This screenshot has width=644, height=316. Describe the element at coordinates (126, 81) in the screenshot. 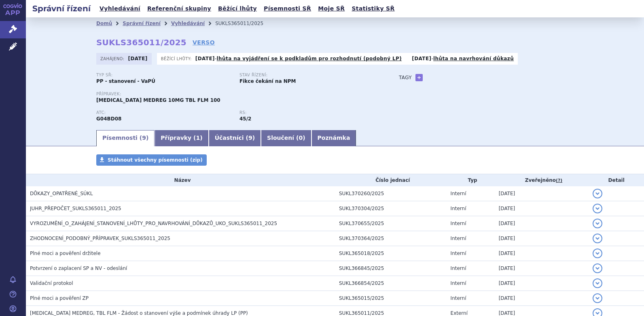

I see `strong: PP - stanovení - VaPÚ` at that location.